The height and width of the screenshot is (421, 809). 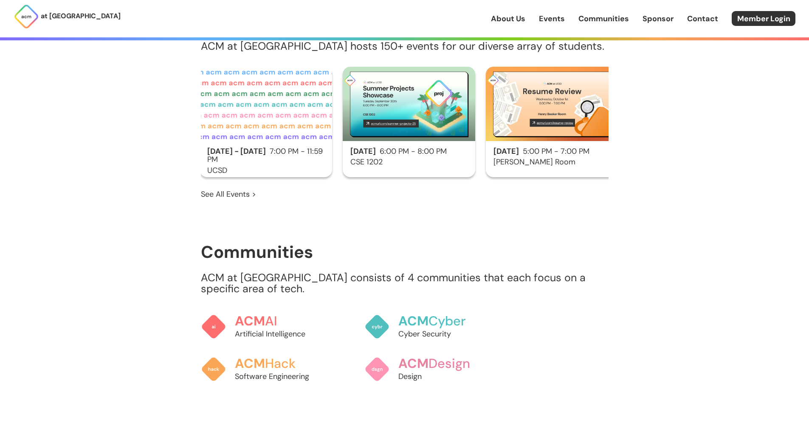 I want to click on img: ACM AI, so click(x=214, y=327).